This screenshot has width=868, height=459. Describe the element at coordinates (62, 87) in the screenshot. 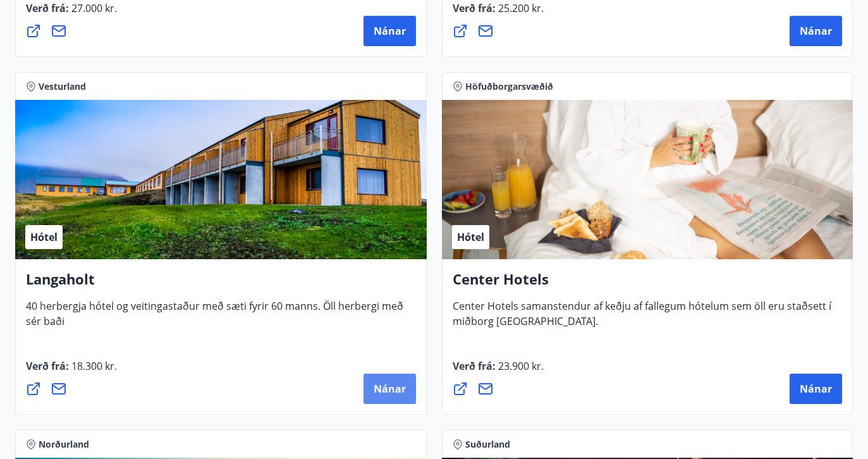

I see `span: Vesturland` at that location.